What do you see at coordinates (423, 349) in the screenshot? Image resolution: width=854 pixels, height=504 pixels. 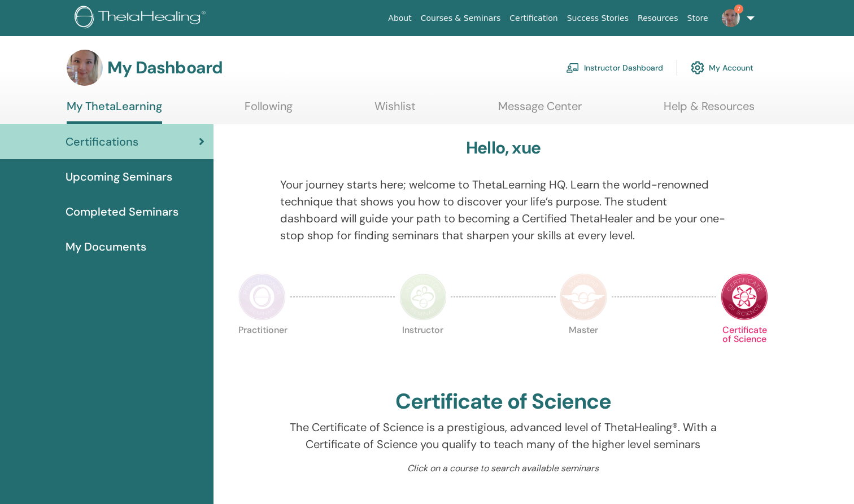 I see `p: Instructor` at bounding box center [423, 349].